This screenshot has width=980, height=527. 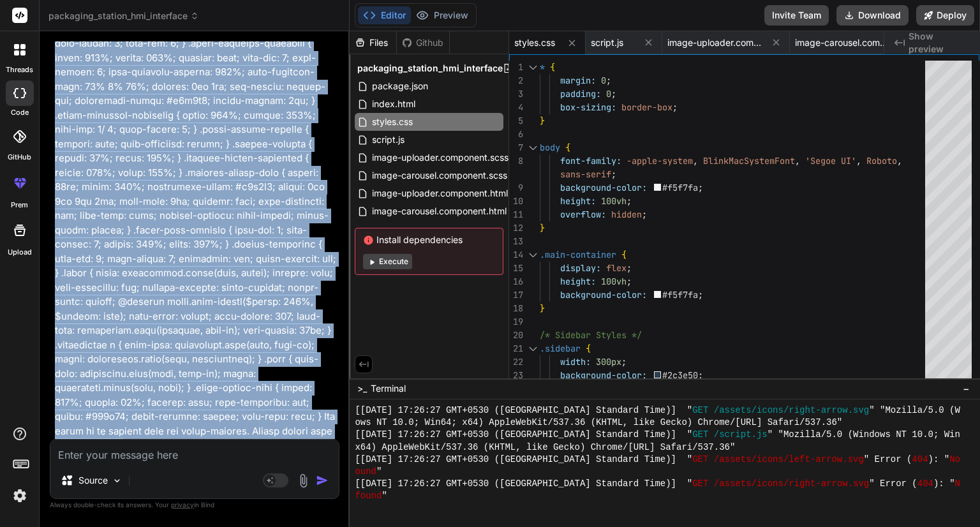 I want to click on span: privacy, so click(x=183, y=504).